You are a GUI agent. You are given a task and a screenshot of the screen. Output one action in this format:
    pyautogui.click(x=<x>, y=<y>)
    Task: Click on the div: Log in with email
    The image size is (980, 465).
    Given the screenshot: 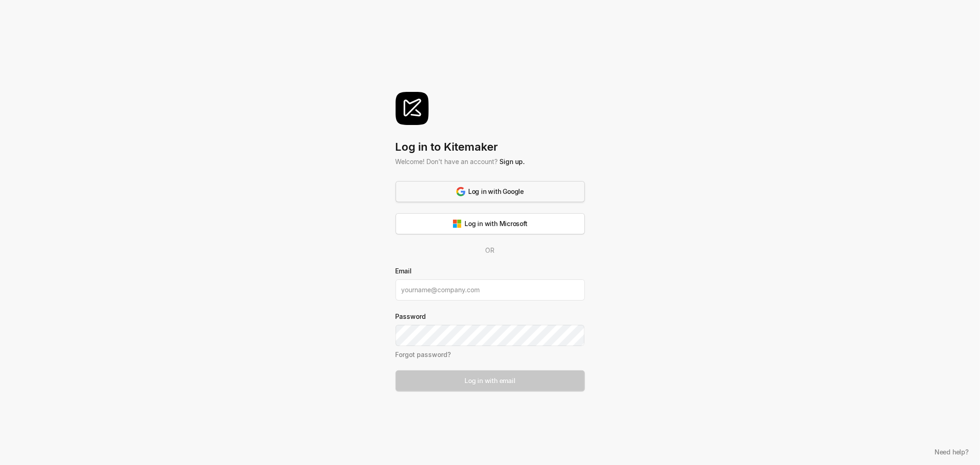 What is the action you would take?
    pyautogui.click(x=490, y=380)
    